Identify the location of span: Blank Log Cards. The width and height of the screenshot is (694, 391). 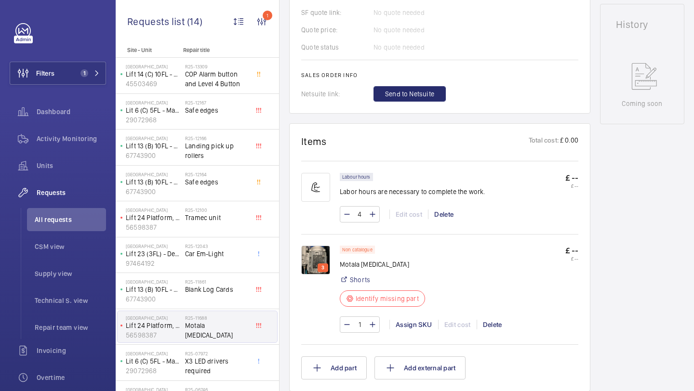
(217, 289).